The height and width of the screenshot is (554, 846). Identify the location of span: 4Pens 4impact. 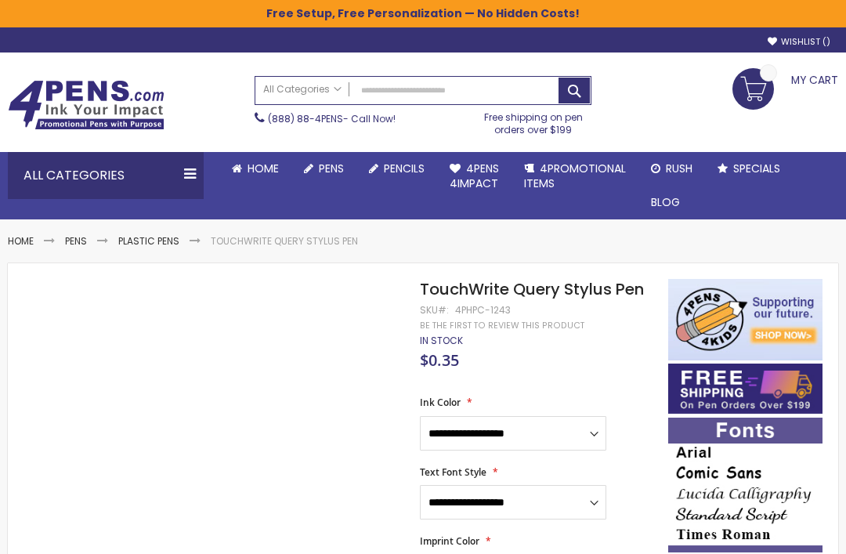
(474, 175).